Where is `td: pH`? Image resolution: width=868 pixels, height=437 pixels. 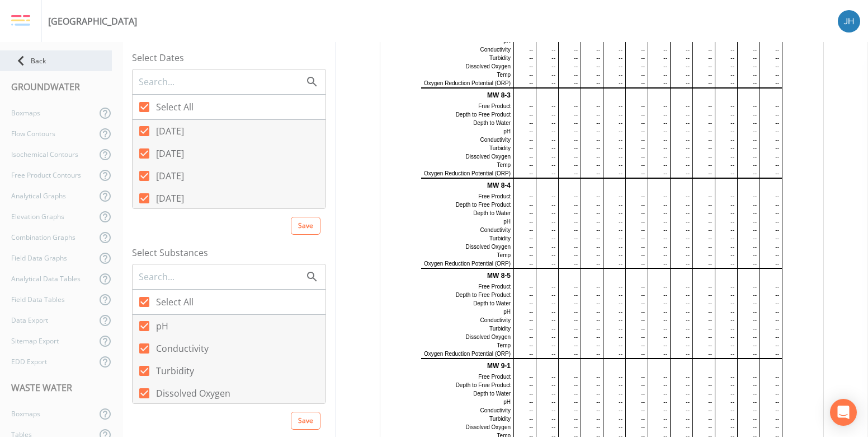 td: pH is located at coordinates (468, 221).